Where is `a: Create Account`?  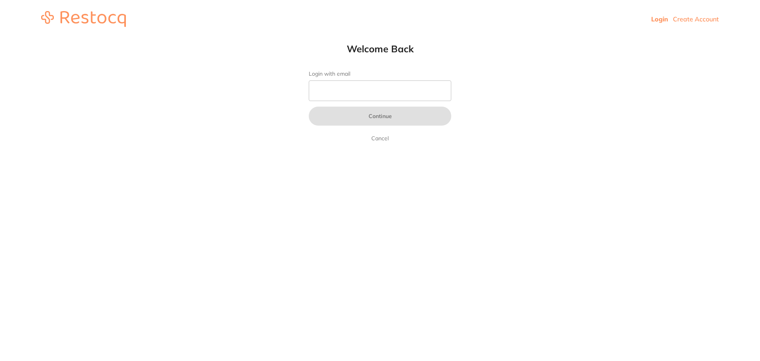
a: Create Account is located at coordinates (696, 19).